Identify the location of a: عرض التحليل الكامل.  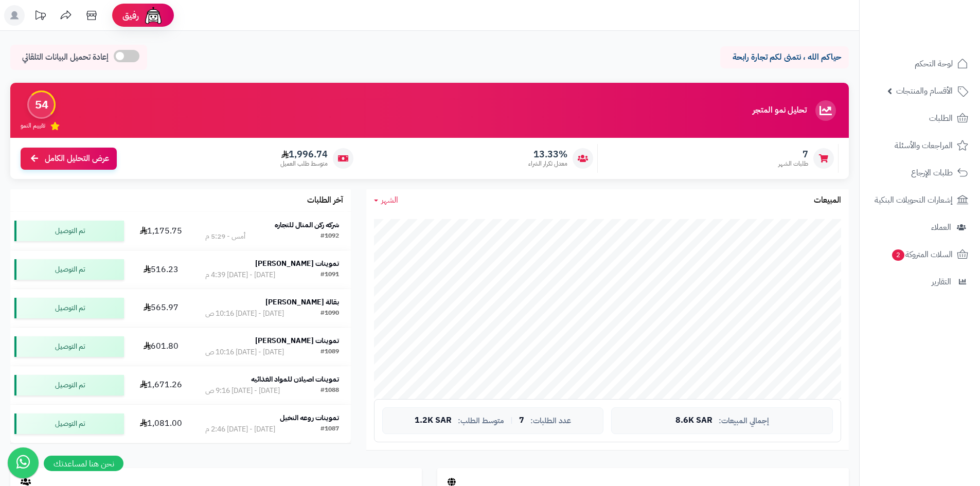
(68, 159).